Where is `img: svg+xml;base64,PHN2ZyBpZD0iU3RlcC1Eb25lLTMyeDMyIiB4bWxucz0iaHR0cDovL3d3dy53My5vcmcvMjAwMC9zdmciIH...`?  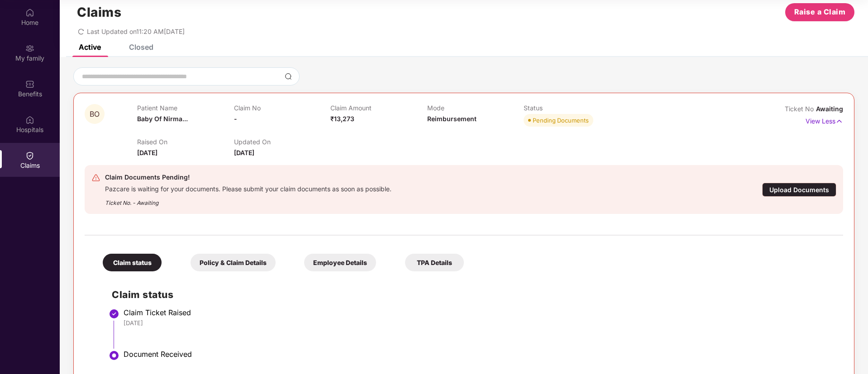
img: svg+xml;base64,PHN2ZyBpZD0iU3RlcC1Eb25lLTMyeDMyIiB4bWxucz0iaHR0cDovL3d3dy53My5vcmcvMjAwMC9zdmciIH... is located at coordinates (114, 314).